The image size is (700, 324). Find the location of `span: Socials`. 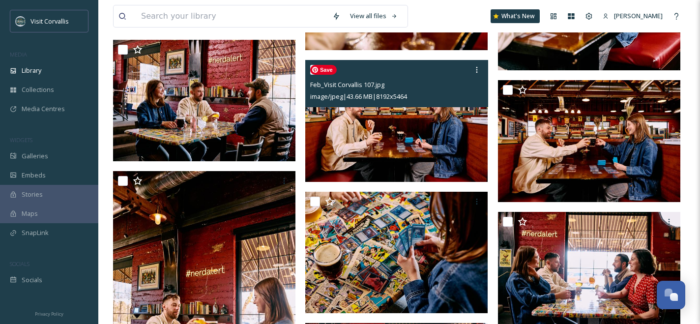

span: Socials is located at coordinates (32, 280).